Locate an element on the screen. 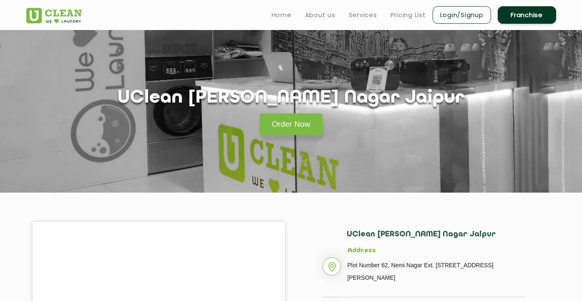  a: About us is located at coordinates (320, 15).